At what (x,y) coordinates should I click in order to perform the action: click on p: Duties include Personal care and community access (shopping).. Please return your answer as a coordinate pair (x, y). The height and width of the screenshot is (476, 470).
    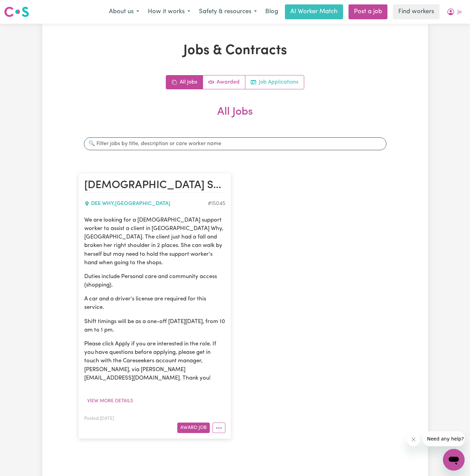
    Looking at the image, I should click on (155, 281).